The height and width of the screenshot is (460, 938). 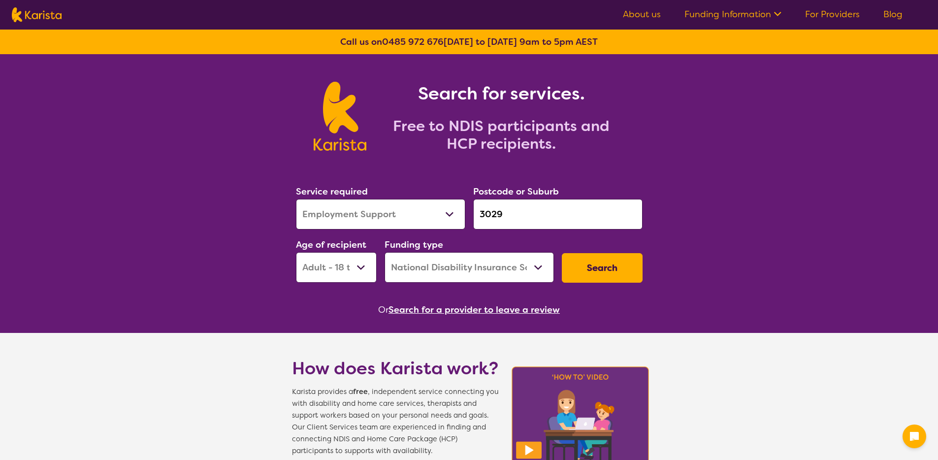 I want to click on input: Type, so click(x=558, y=214).